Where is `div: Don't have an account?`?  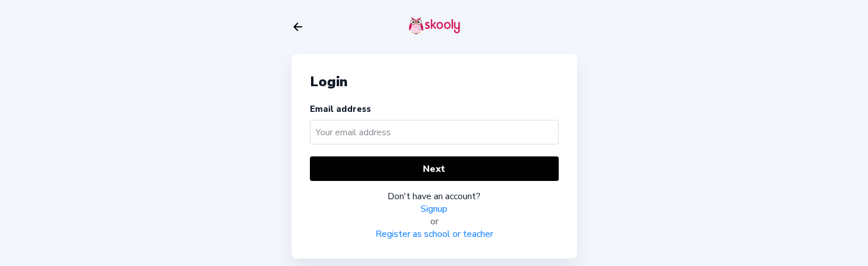 div: Don't have an account? is located at coordinates (434, 196).